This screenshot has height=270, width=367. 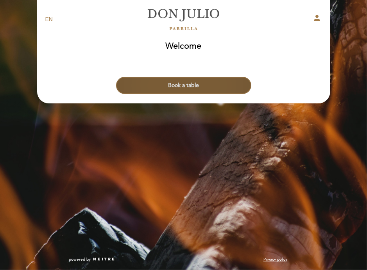 I want to click on a: powered by, so click(x=92, y=260).